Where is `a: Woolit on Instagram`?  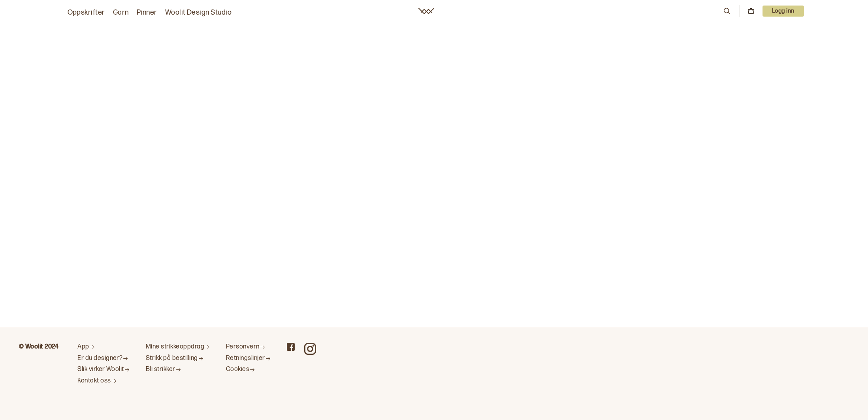
a: Woolit on Instagram is located at coordinates (310, 349).